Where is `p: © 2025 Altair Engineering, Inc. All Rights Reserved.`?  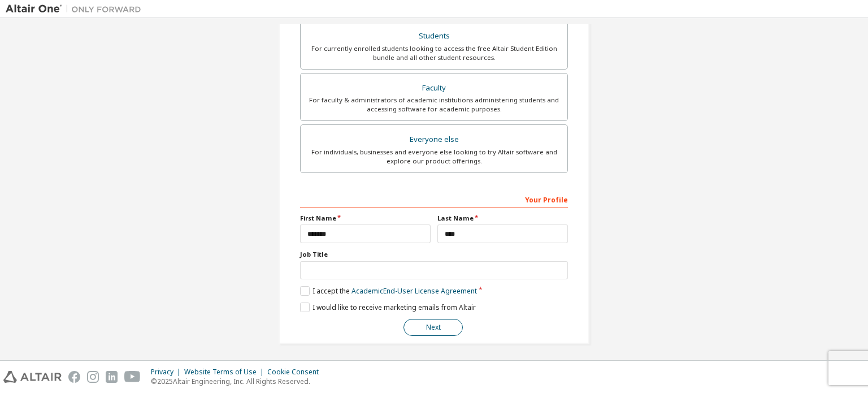
p: © 2025 Altair Engineering, Inc. All Rights Reserved. is located at coordinates (238, 381).